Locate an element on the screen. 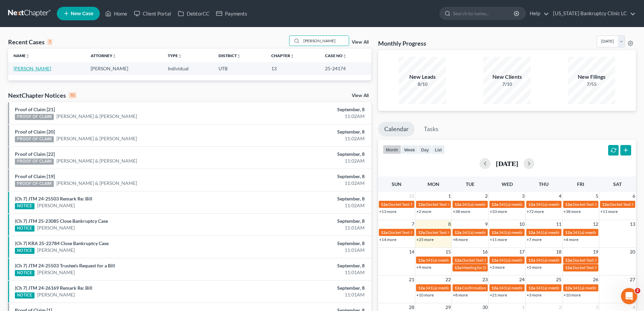 Image resolution: width=644 pixels, height=311 pixels. span: 22 is located at coordinates (448, 280).